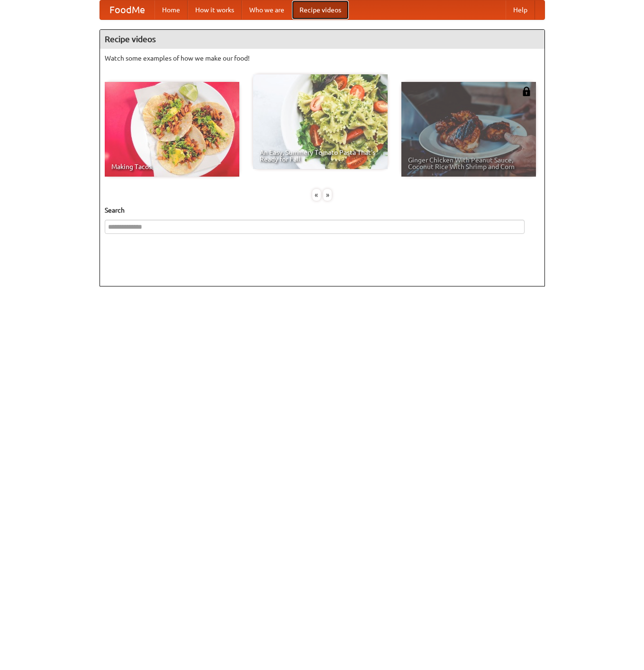  I want to click on a: An Easy, Summery Tomato Pasta That's Ready for Fall, so click(320, 122).